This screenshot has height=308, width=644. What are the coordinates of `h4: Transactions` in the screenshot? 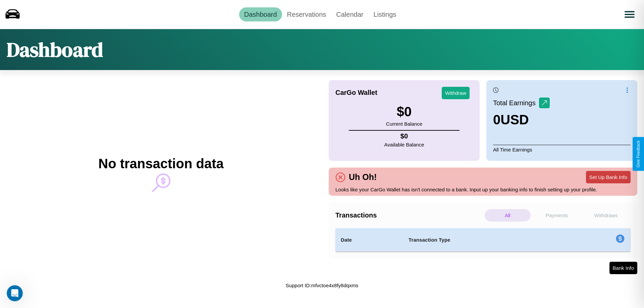 It's located at (409, 215).